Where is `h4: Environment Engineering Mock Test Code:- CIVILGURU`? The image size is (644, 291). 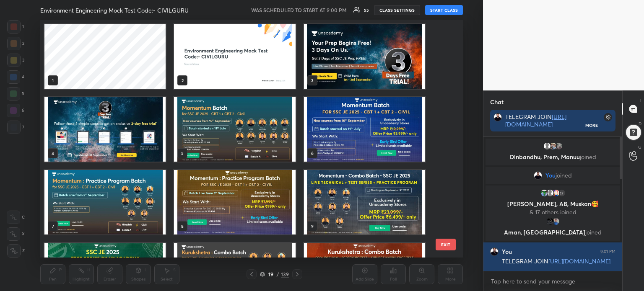
h4: Environment Engineering Mock Test Code:- CIVILGURU is located at coordinates (115, 10).